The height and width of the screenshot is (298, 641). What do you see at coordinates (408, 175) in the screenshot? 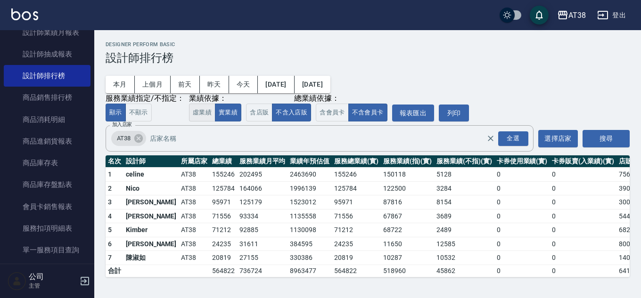
I see `td: 150118` at bounding box center [408, 175].